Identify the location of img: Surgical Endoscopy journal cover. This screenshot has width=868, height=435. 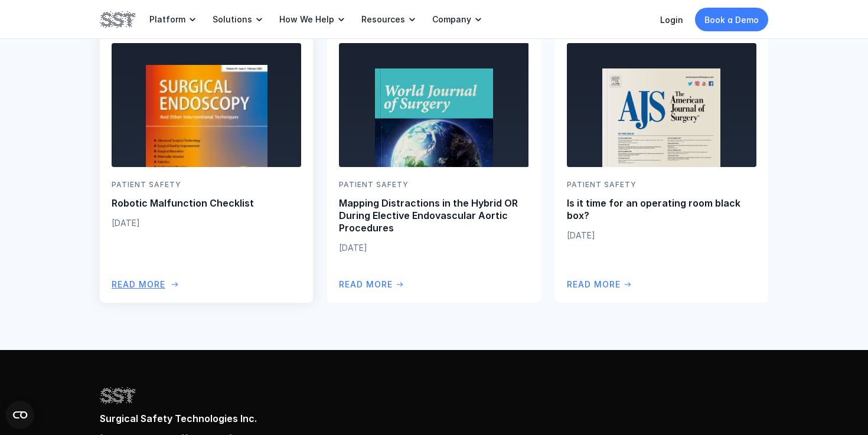
(207, 145).